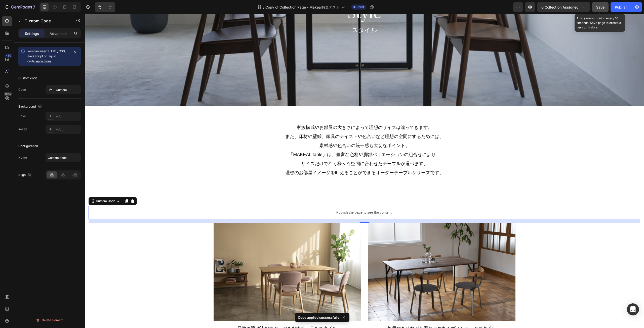 This screenshot has height=328, width=644. What do you see at coordinates (31, 107) in the screenshot?
I see `div: Background` at bounding box center [31, 107].